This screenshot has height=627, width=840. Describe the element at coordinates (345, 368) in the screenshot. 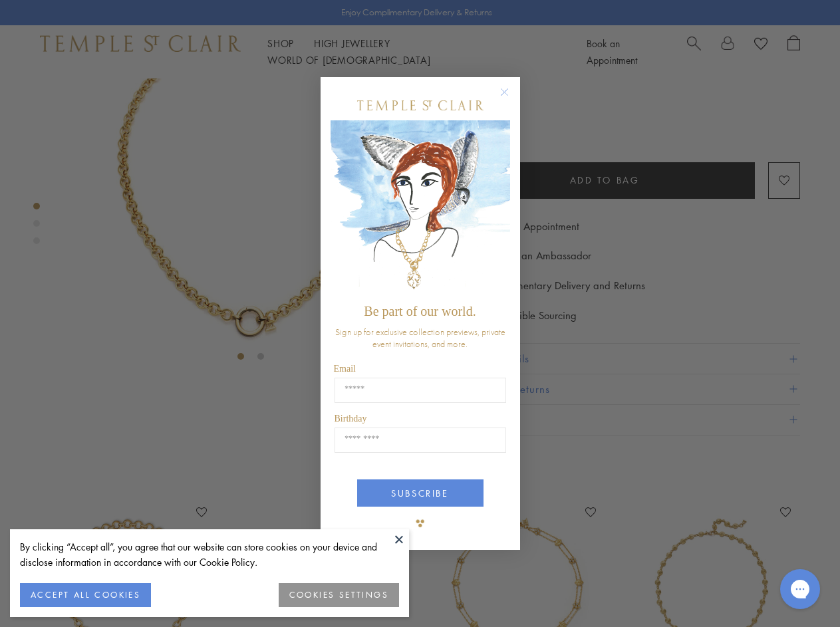

I see `span: Email` at that location.